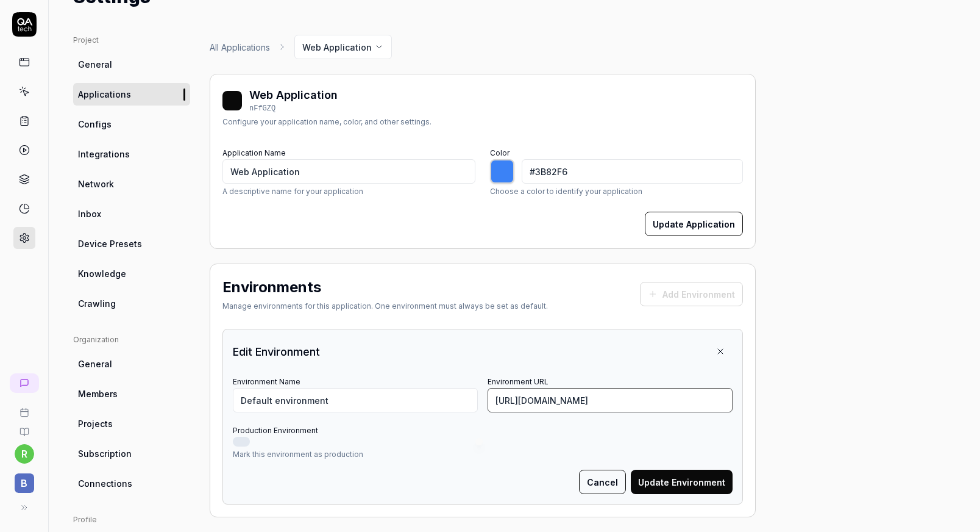 The height and width of the screenshot is (532, 980). Describe the element at coordinates (632, 171) in the screenshot. I see `input: #3B82F6` at that location.